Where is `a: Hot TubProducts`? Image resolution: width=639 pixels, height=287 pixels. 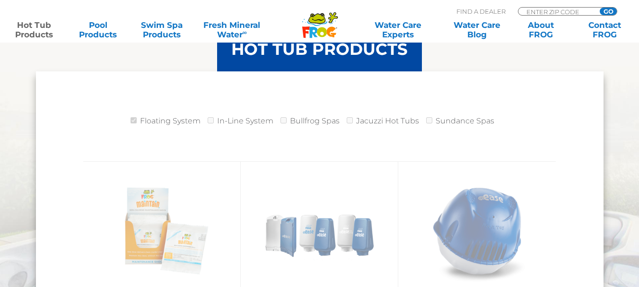
a: Hot TubProducts is located at coordinates (34, 30).